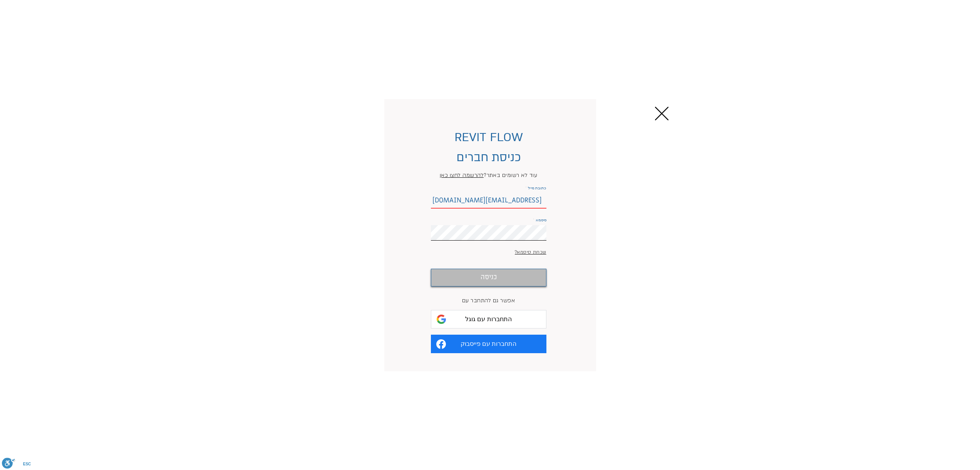  I want to click on div: חזרה לאתר, so click(662, 114).